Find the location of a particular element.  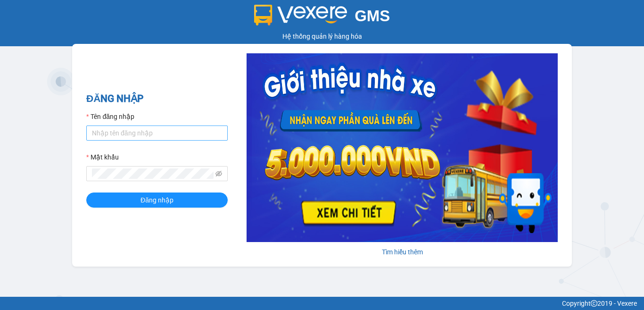

span: Đăng nhập is located at coordinates (157, 200).